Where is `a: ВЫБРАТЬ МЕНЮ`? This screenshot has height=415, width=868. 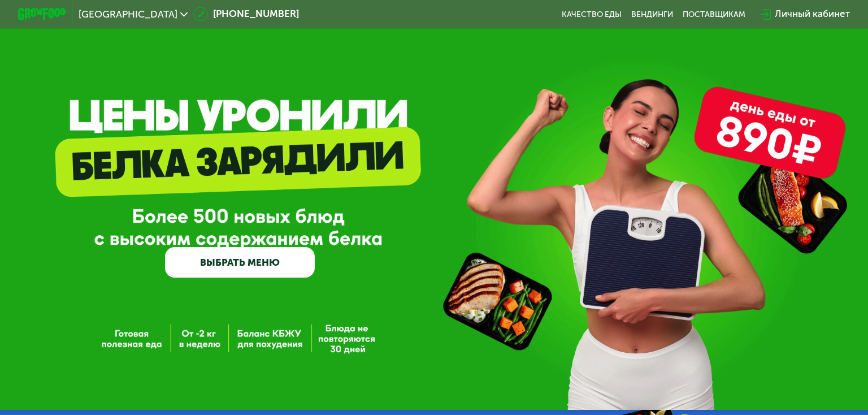
a: ВЫБРАТЬ МЕНЮ is located at coordinates (240, 261).